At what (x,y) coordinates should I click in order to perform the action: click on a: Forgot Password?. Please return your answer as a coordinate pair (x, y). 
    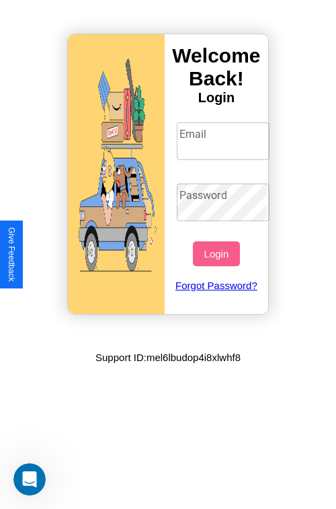
    Looking at the image, I should click on (216, 285).